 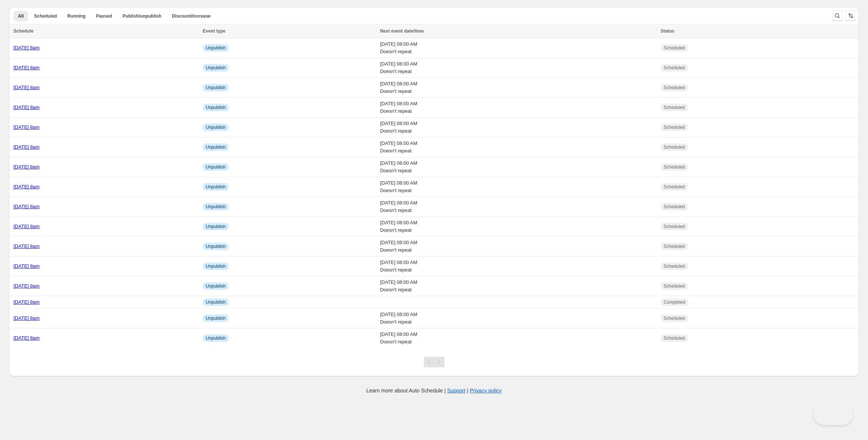 I want to click on span: Status, so click(x=667, y=31).